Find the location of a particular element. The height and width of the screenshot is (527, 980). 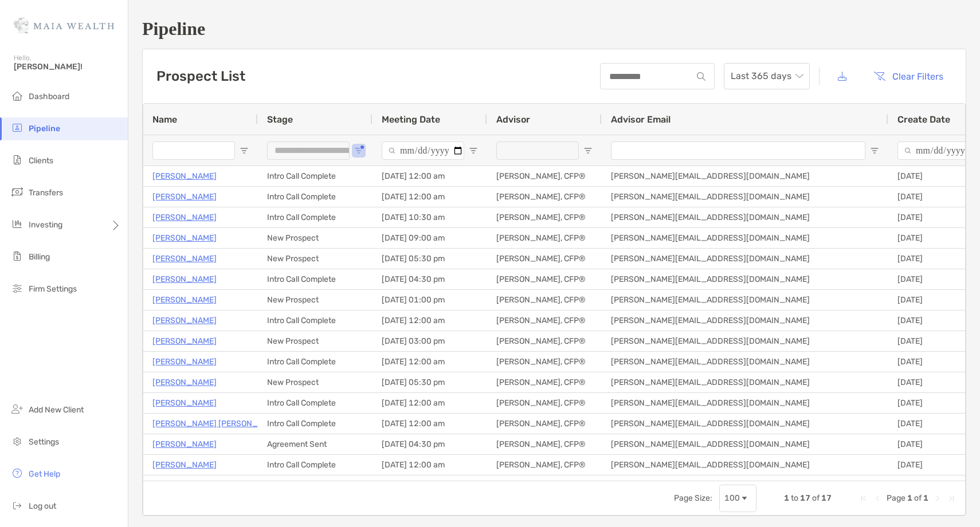

span: of is located at coordinates (918, 498).